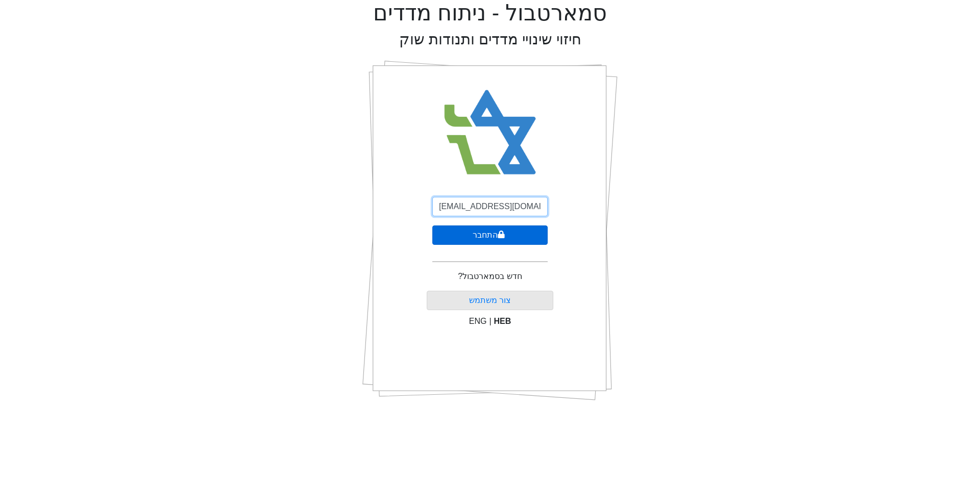  I want to click on img: Smart Bull, so click(490, 133).